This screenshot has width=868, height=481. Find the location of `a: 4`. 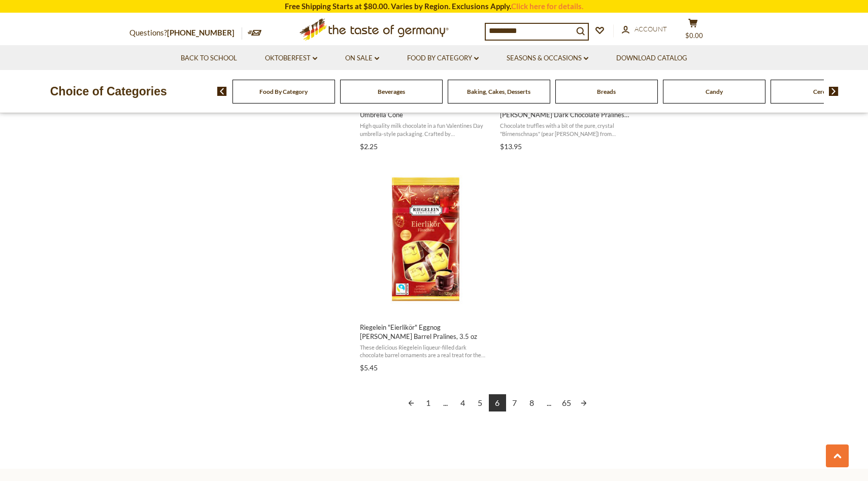

a: 4 is located at coordinates (463, 403).